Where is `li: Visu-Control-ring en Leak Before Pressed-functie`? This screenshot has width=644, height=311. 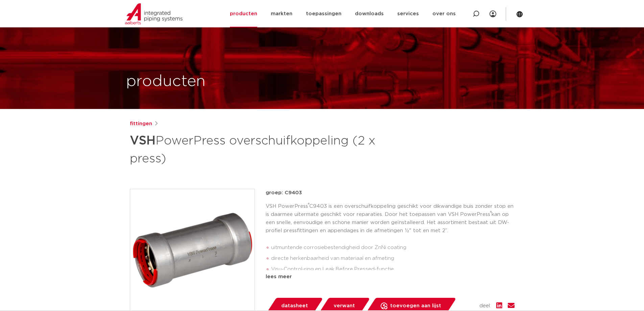 li: Visu-Control-ring en Leak Before Pressed-functie is located at coordinates (393, 269).